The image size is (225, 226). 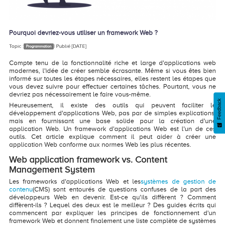 I want to click on a: Programmation, so click(x=38, y=46).